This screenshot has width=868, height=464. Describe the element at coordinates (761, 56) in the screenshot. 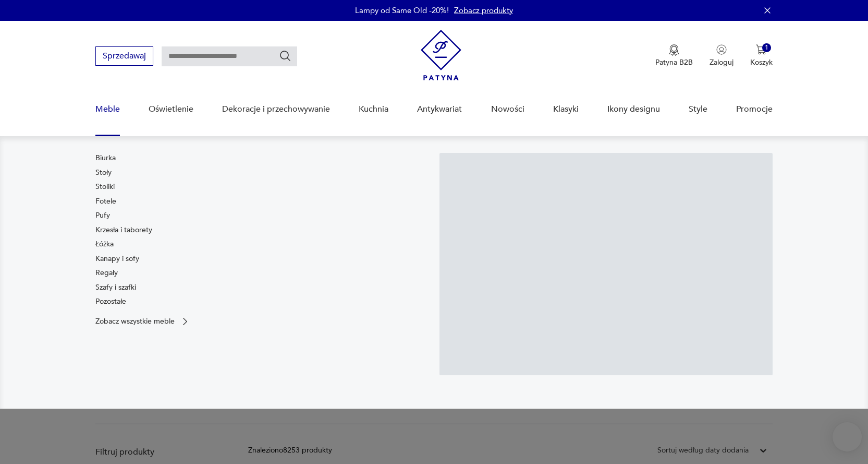

I see `button: 1Koszyk` at that location.